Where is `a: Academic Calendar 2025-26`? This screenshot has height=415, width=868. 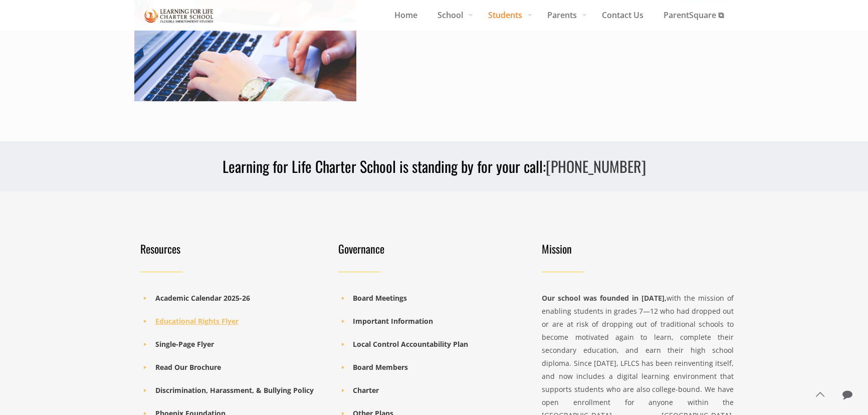
a: Academic Calendar 2025-26 is located at coordinates (202, 298).